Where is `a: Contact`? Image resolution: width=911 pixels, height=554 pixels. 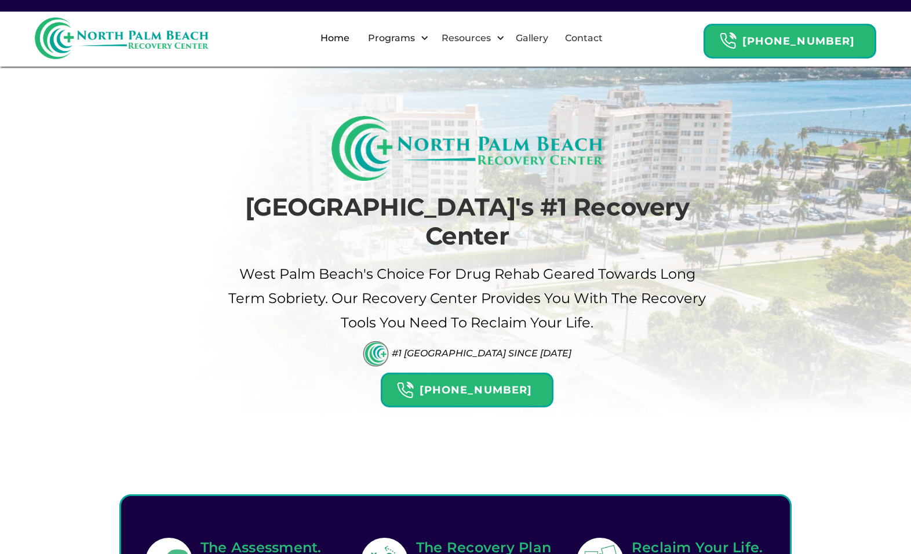
a: Contact is located at coordinates (584, 38).